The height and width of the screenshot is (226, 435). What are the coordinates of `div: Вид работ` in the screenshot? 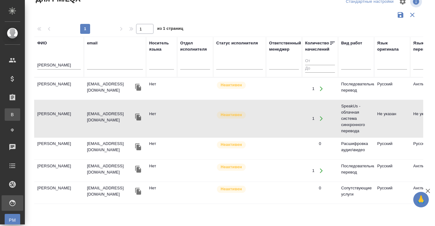 It's located at (352, 43).